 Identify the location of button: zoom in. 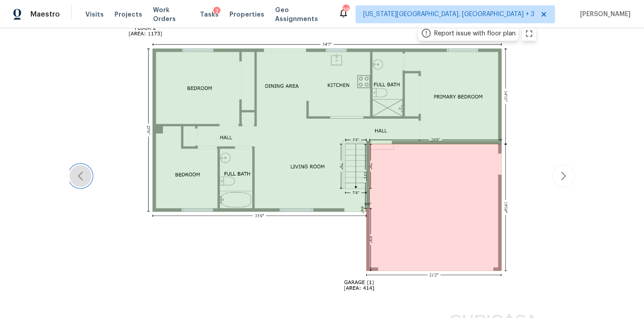
(529, 33).